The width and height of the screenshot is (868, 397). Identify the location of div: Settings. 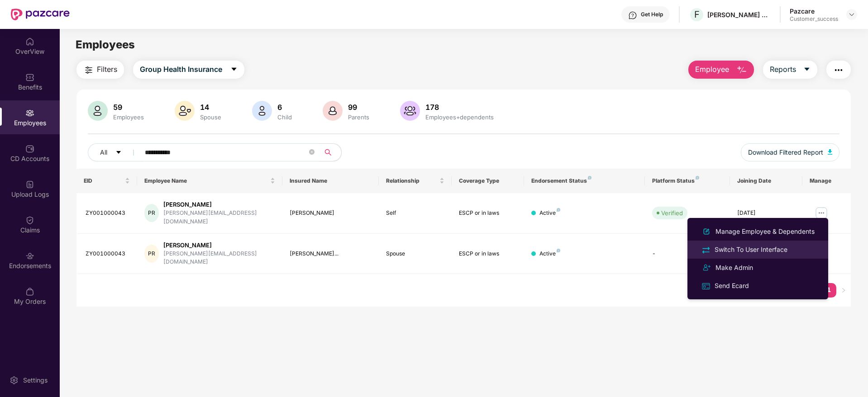
(35, 381).